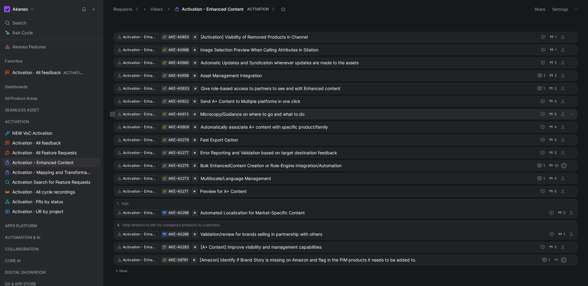 This screenshot has width=588, height=286. What do you see at coordinates (345, 230) in the screenshot?
I see `a: 🚴‍♂️Help retailers to sell my company’s products to customersActivation - Enhanced content💙AKE-40...` at bounding box center [345, 230].